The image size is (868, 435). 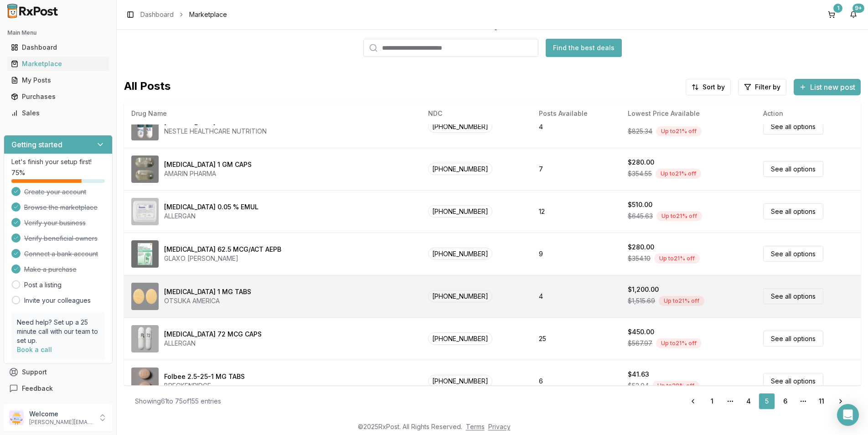 What do you see at coordinates (58, 47) in the screenshot?
I see `div: Dashboard` at bounding box center [58, 47].